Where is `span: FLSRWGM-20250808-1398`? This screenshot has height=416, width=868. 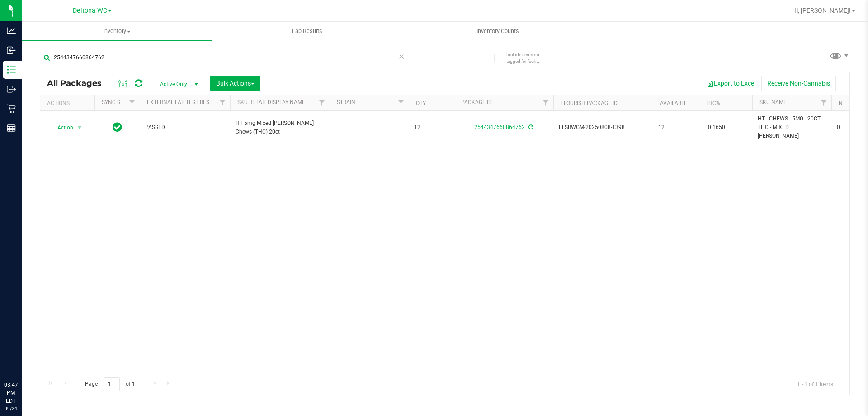
span: FLSRWGM-20250808-1398 is located at coordinates (603, 127).